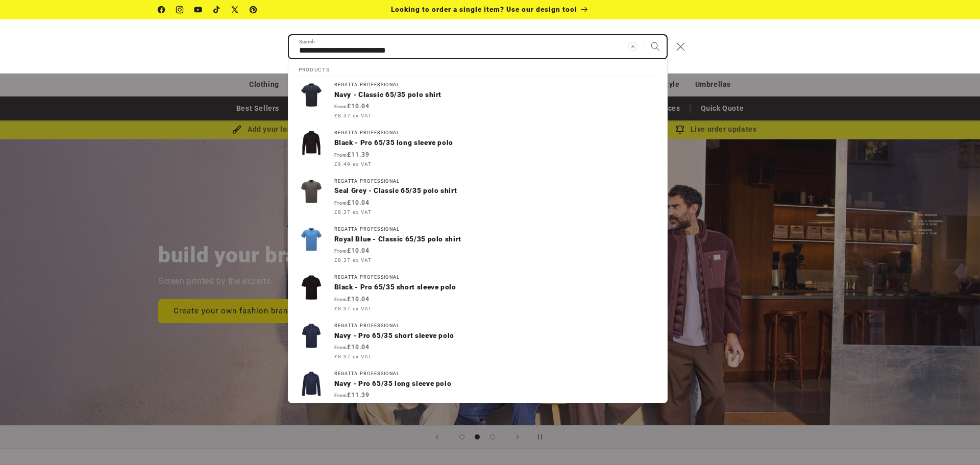 Image resolution: width=980 pixels, height=465 pixels. What do you see at coordinates (478, 342) in the screenshot?
I see `a: Regatta ProfessionalNavy - Pro 65/35 short sleeve polo From£10.04 £8.37 ex VAT` at bounding box center [478, 342].